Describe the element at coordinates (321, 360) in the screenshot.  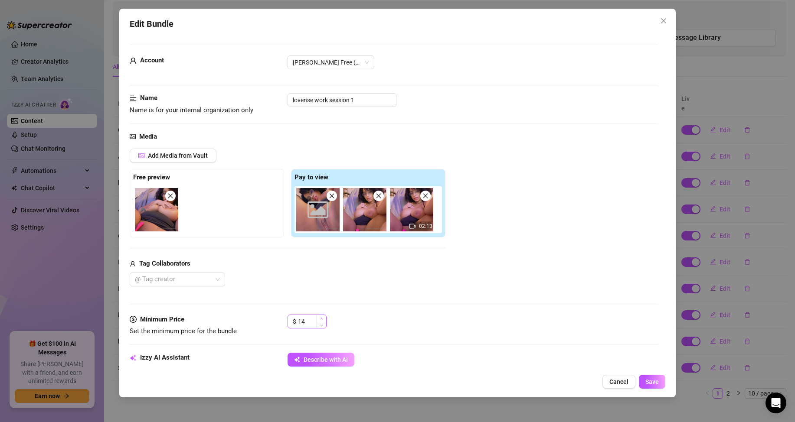
I see `button: Describe with AI` at that location.